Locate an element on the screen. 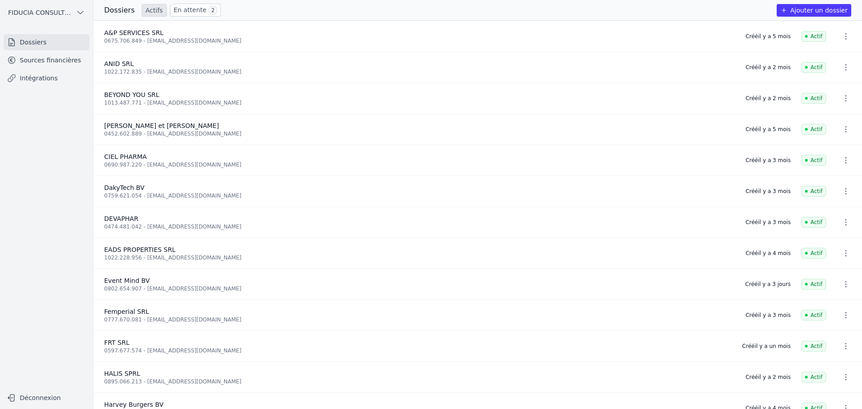 Image resolution: width=862 pixels, height=409 pixels. span: ANID SRL is located at coordinates (119, 64).